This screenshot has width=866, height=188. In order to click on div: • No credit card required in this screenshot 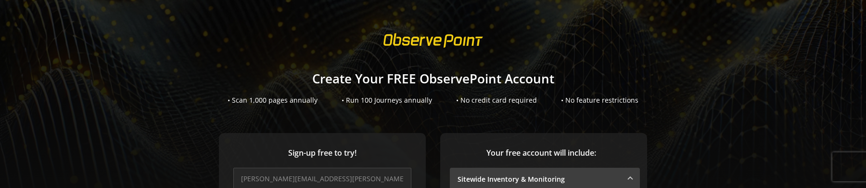, I will do `click(496, 100)`.